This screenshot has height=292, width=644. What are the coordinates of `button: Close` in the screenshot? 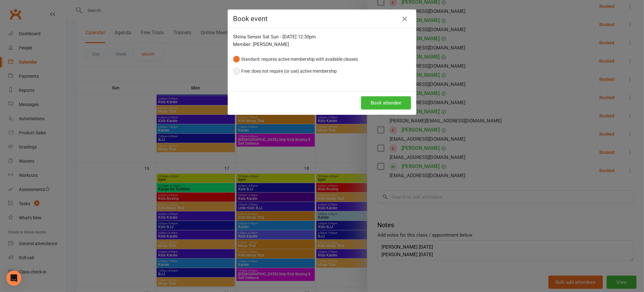 It's located at (405, 19).